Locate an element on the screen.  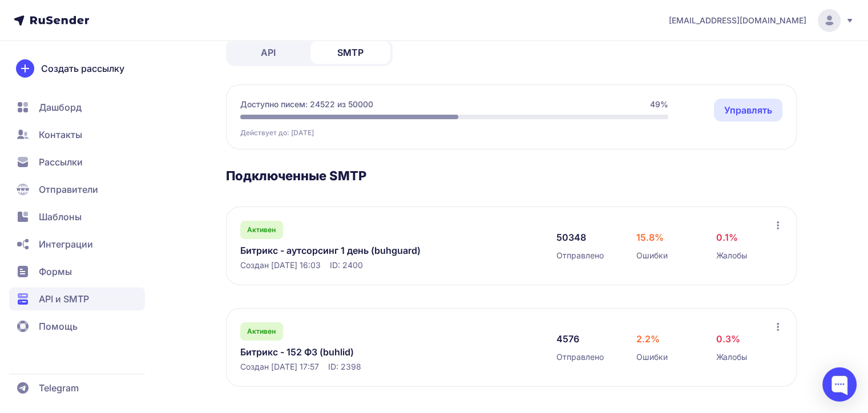
span: Создать рассылку is located at coordinates (83, 68).